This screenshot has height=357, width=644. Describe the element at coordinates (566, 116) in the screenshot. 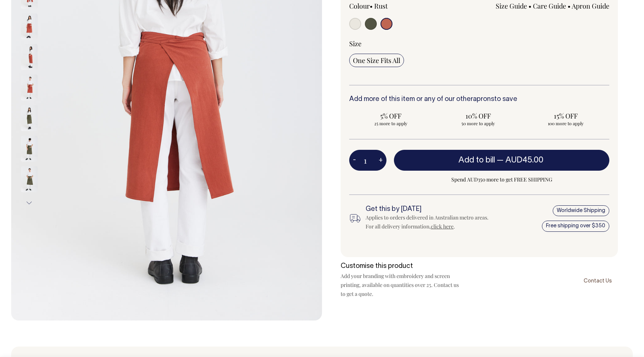

I see `span: 15% OFF` at that location.